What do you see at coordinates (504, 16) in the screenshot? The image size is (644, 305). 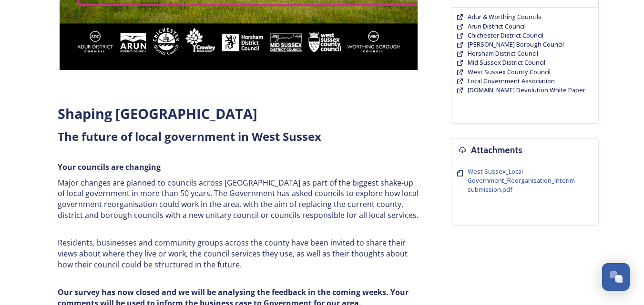 I see `span: Adur & Worthing Councils` at bounding box center [504, 16].